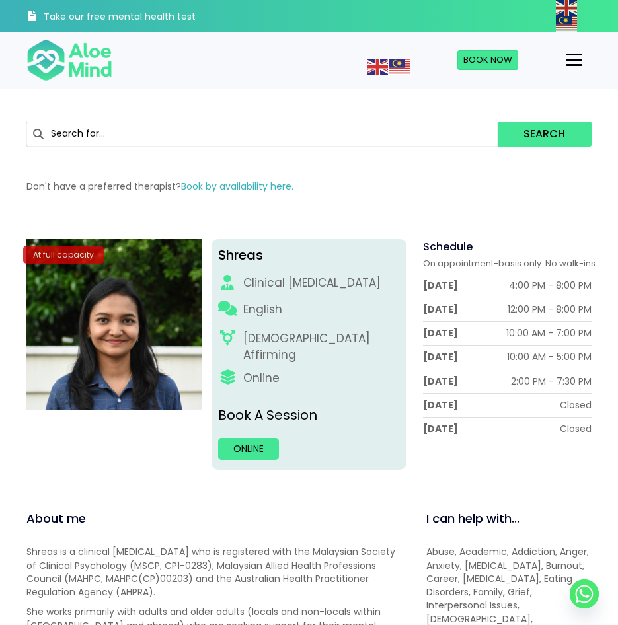 The width and height of the screenshot is (618, 625). I want to click on div: At full capacity, so click(63, 254).